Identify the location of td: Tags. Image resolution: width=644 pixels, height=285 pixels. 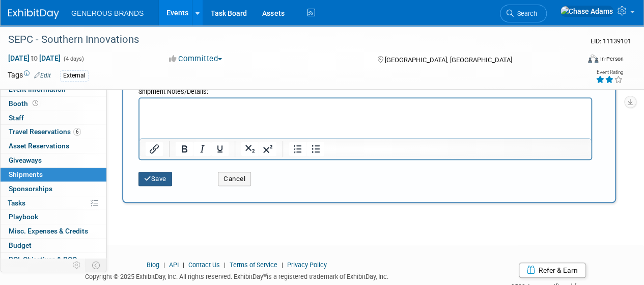
(29, 75).